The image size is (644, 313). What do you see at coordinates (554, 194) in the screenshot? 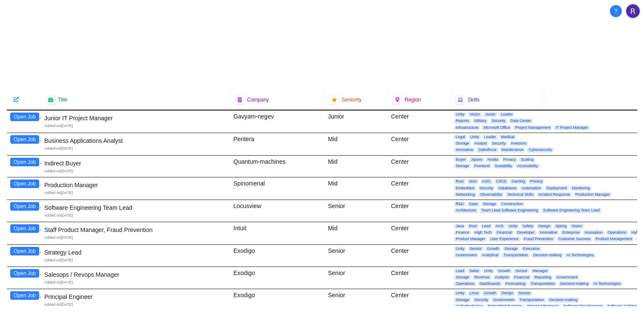
I see `span: Incident Response` at bounding box center [554, 194].